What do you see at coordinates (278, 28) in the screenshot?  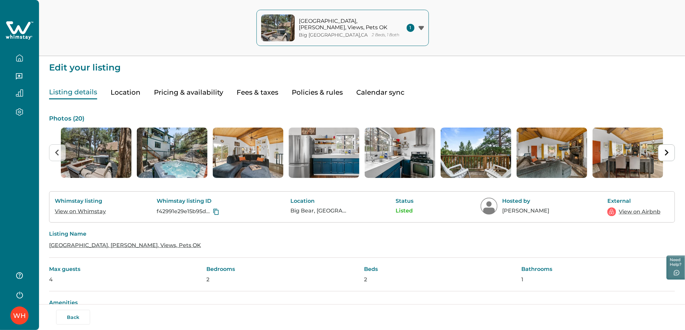 I see `img: property-cover` at bounding box center [278, 28].